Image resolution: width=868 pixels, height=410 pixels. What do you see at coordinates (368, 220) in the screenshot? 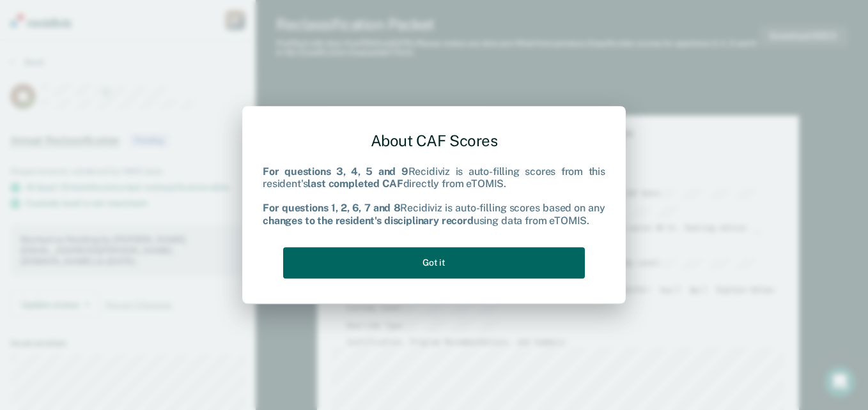
I see `b: changes to the resident's disciplinary record` at bounding box center [368, 220].